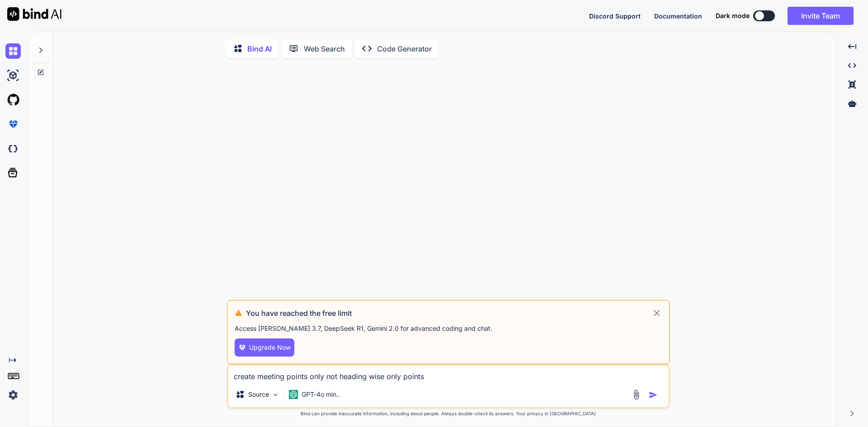 The image size is (868, 427). I want to click on img: premium, so click(13, 124).